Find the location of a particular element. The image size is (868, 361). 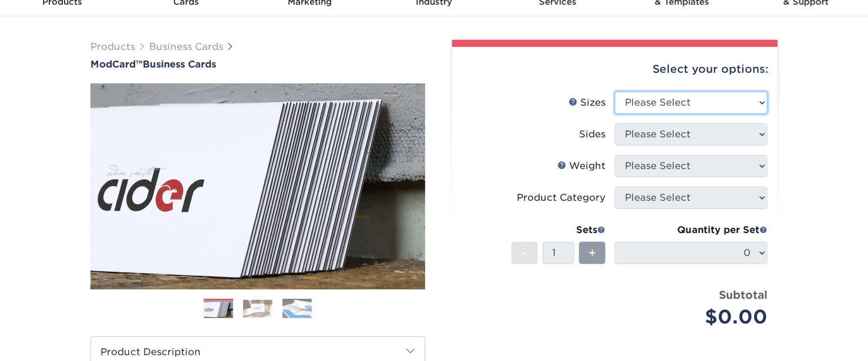

img: Business Cards 03 is located at coordinates (297, 309).